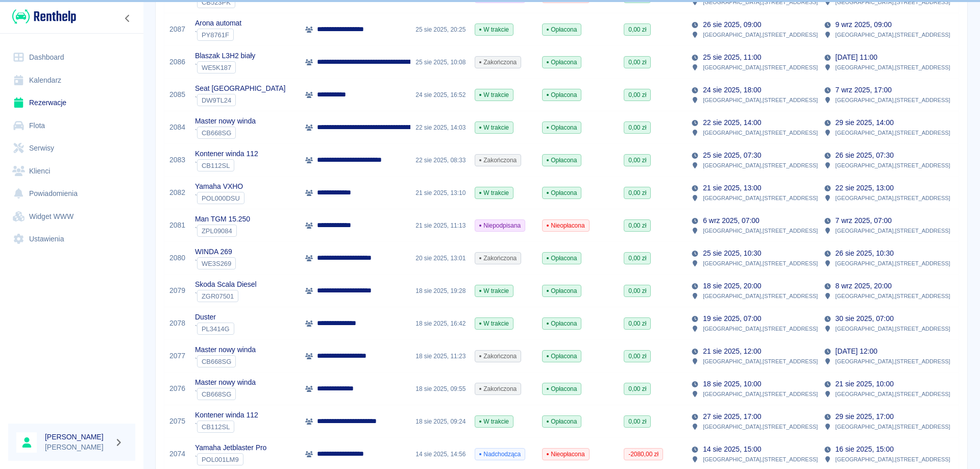  I want to click on p: 25 sie 2025, 11:00, so click(731, 57).